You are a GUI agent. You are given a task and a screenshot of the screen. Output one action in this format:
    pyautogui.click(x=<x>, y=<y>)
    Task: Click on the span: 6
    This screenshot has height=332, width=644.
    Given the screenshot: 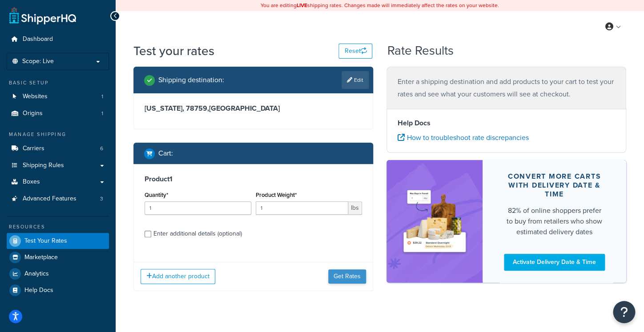 What is the action you would take?
    pyautogui.click(x=101, y=148)
    